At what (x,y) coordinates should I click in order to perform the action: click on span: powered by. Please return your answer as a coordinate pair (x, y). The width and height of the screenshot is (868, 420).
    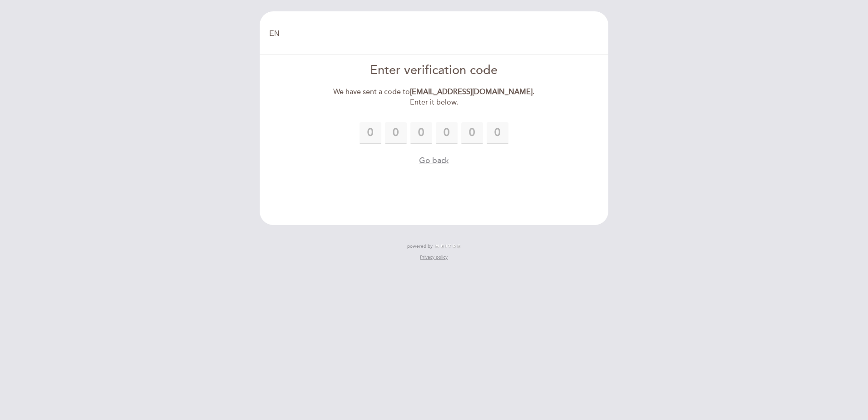
    Looking at the image, I should click on (420, 246).